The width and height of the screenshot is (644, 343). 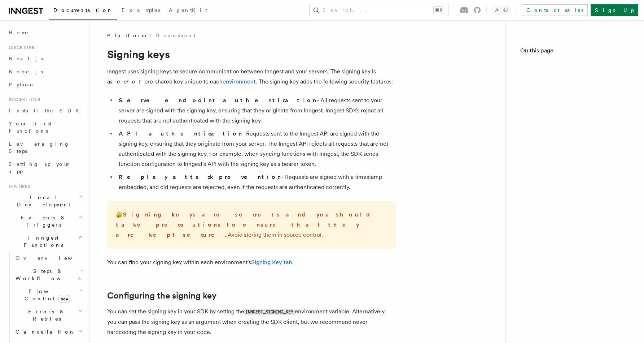 I want to click on a: Your first Functions, so click(x=45, y=127).